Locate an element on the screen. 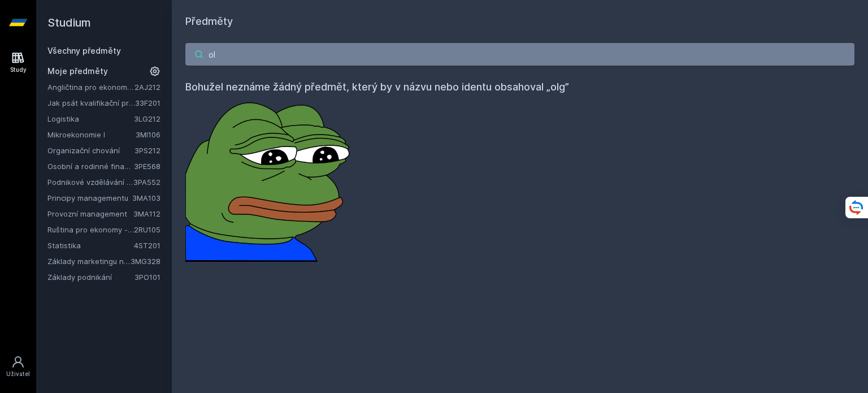 The width and height of the screenshot is (868, 393). a: 2AJ212 is located at coordinates (147, 87).